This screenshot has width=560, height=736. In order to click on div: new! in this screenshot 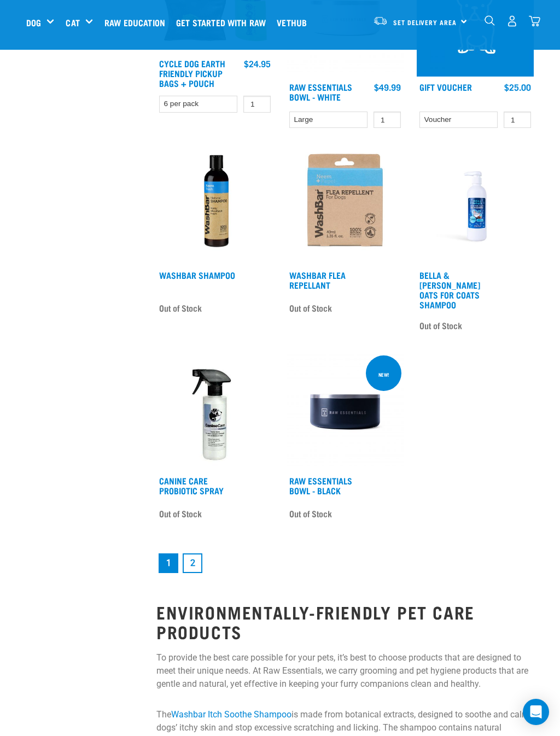, I will do `click(384, 375)`.